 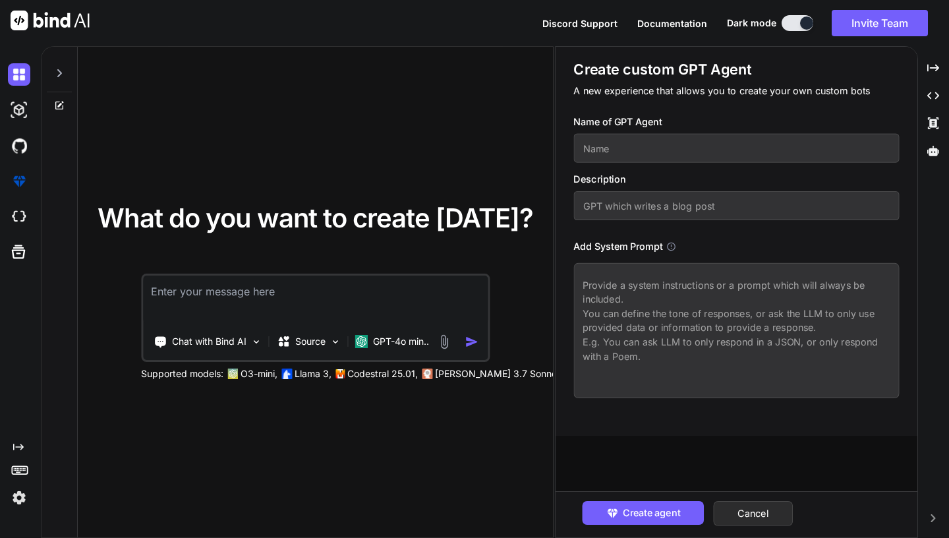 What do you see at coordinates (471, 341) in the screenshot?
I see `img: icon` at bounding box center [471, 341].